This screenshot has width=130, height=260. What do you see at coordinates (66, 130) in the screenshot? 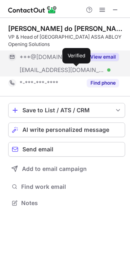
I see `button: AI write personalized message` at bounding box center [66, 130].